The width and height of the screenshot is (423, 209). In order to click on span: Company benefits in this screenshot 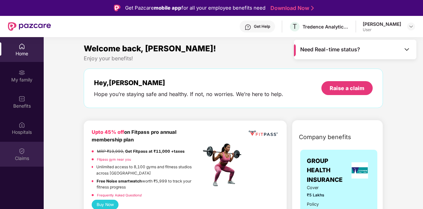, I will do `click(325, 137)`.